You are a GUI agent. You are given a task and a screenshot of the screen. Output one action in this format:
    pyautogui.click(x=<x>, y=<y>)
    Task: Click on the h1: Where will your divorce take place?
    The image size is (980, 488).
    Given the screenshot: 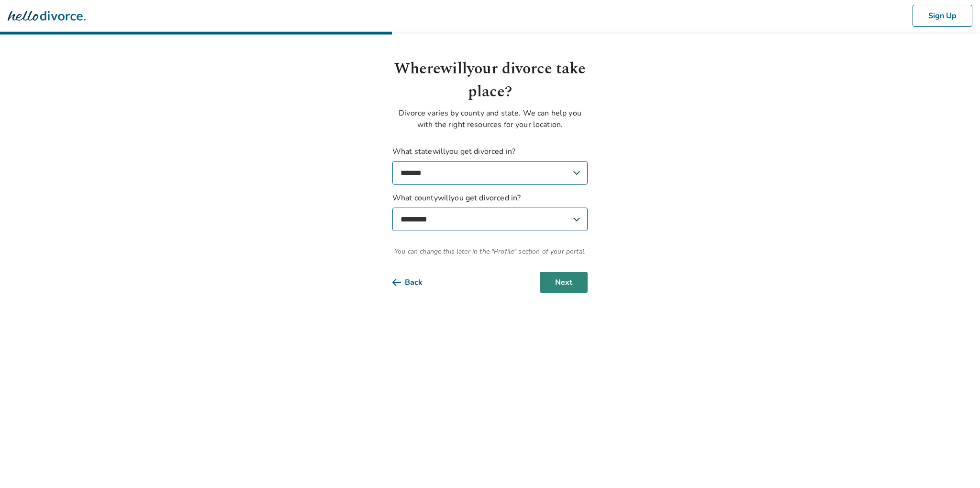 What is the action you would take?
    pyautogui.click(x=490, y=80)
    